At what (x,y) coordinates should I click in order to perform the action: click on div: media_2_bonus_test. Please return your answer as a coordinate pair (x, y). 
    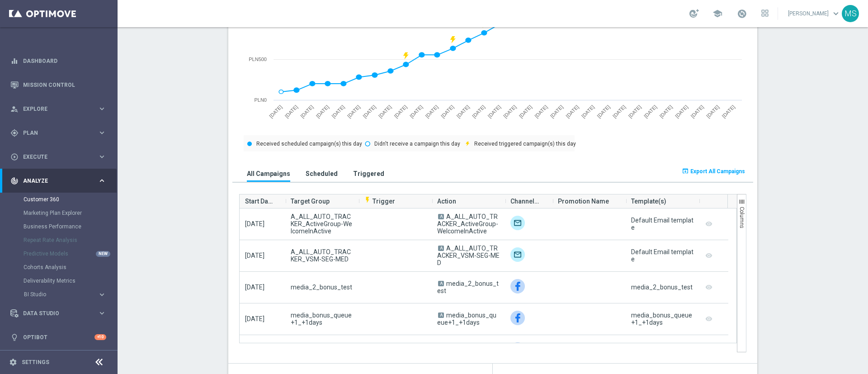
    Looking at the image, I should click on (662, 287).